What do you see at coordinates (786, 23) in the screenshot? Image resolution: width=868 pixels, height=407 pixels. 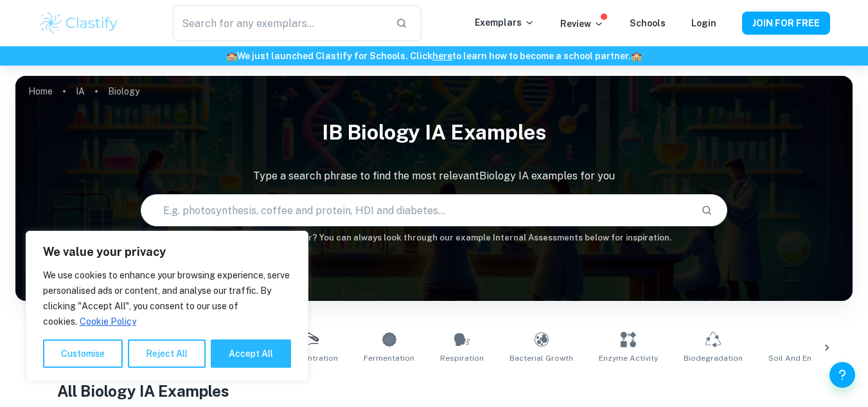 I see `a: JOIN FOR FREE` at bounding box center [786, 23].